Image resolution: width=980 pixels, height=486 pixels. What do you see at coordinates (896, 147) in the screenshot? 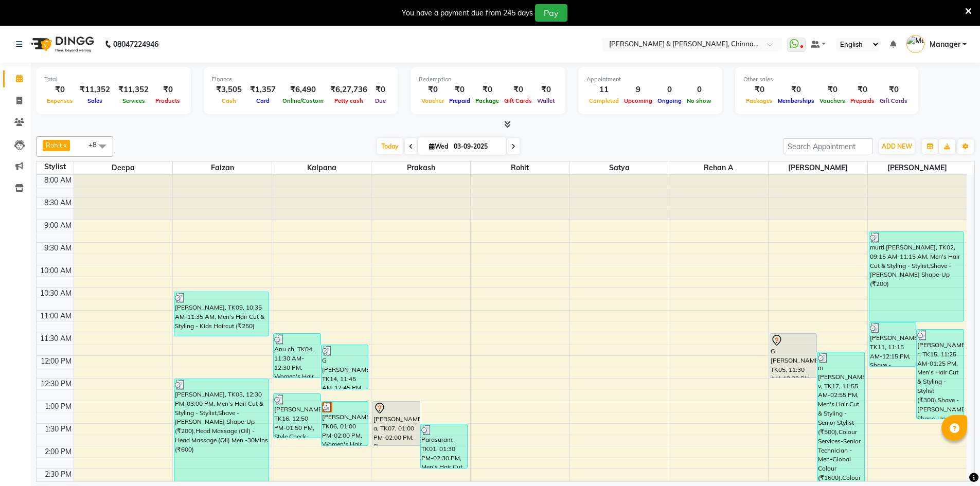
I see `button: ADD NEW` at bounding box center [896, 147].